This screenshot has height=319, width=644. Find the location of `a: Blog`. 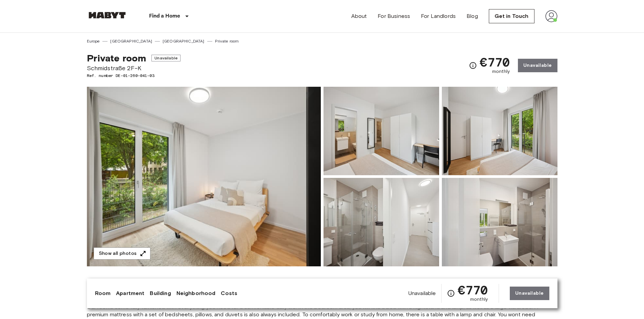

a: Blog is located at coordinates (472, 16).